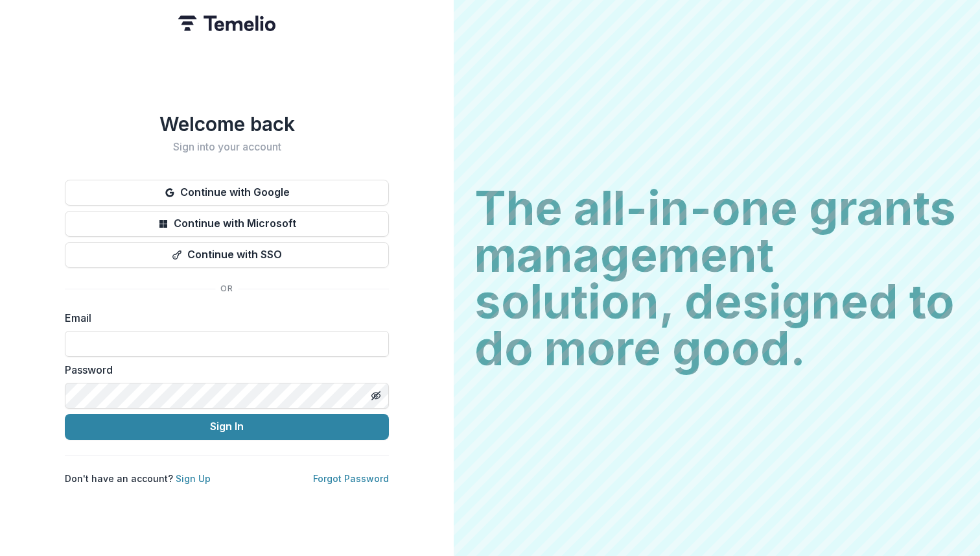 This screenshot has width=980, height=556. What do you see at coordinates (194, 478) in the screenshot?
I see `a: Sign Up` at bounding box center [194, 478].